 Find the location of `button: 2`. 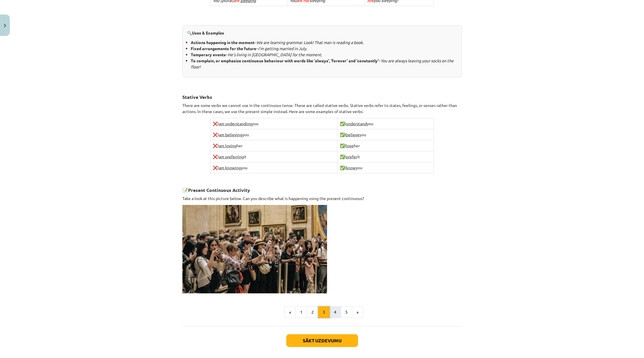

button: 2 is located at coordinates (313, 312).